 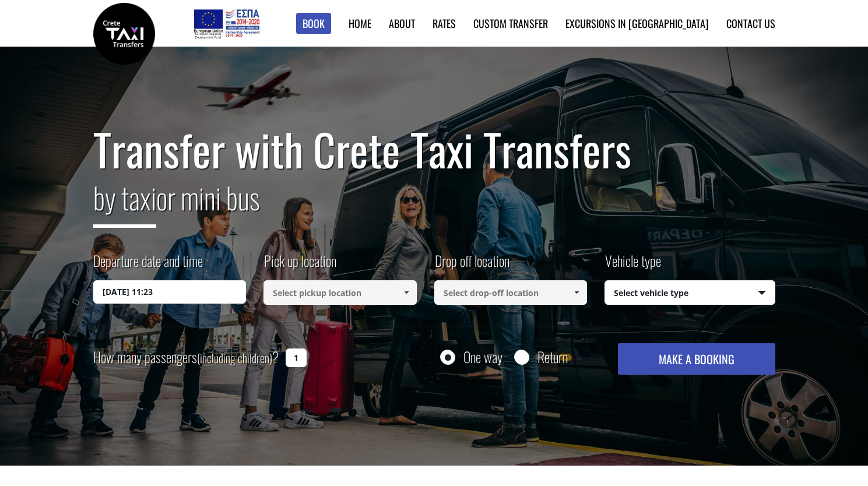 What do you see at coordinates (510, 24) in the screenshot?
I see `a: Custom Transfer` at bounding box center [510, 24].